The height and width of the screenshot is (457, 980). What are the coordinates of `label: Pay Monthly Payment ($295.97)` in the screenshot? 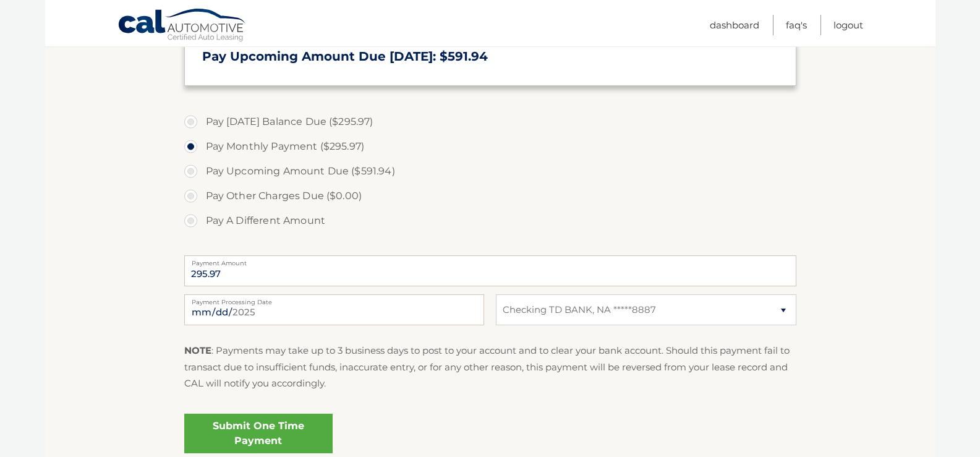 It's located at (490, 147).